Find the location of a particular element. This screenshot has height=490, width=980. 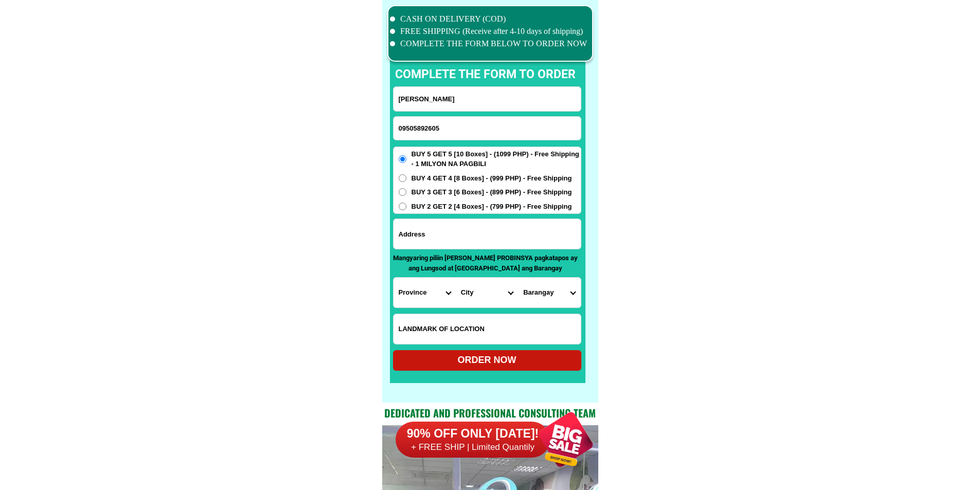

h2: Dedicated and professional consulting team is located at coordinates (490, 413).